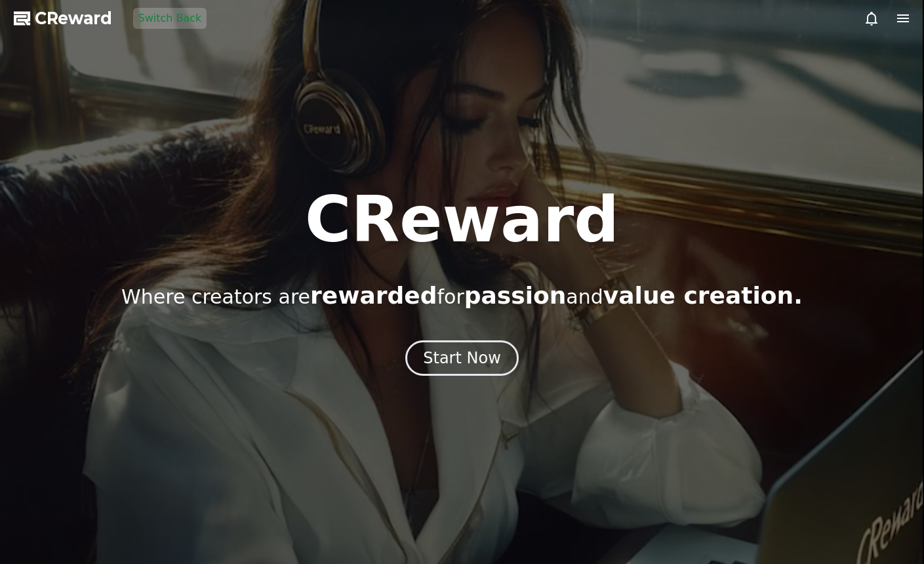  I want to click on span: passion, so click(516, 295).